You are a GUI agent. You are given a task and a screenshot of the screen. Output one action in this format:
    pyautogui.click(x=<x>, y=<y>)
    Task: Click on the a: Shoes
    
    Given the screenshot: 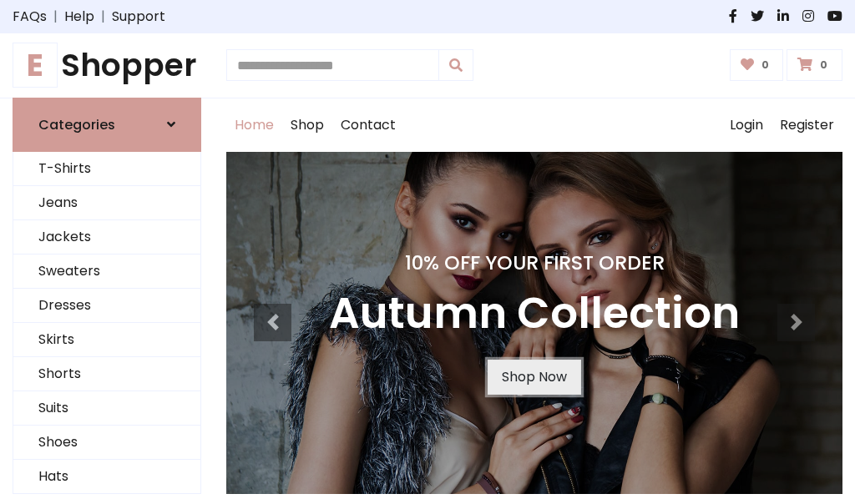 What is the action you would take?
    pyautogui.click(x=107, y=443)
    